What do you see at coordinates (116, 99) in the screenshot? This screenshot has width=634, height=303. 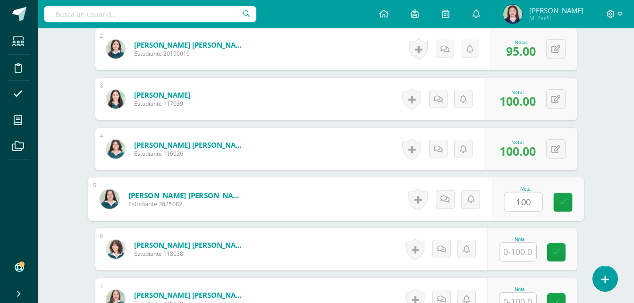 I see `img: 0a3f25b49a9776cecd87441d95acd7a8.png` at bounding box center [116, 99].